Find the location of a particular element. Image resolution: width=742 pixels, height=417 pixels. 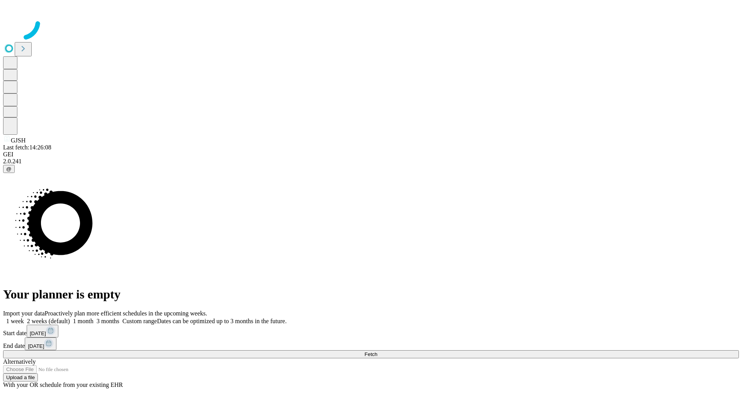

span: GJSH is located at coordinates (18, 140).